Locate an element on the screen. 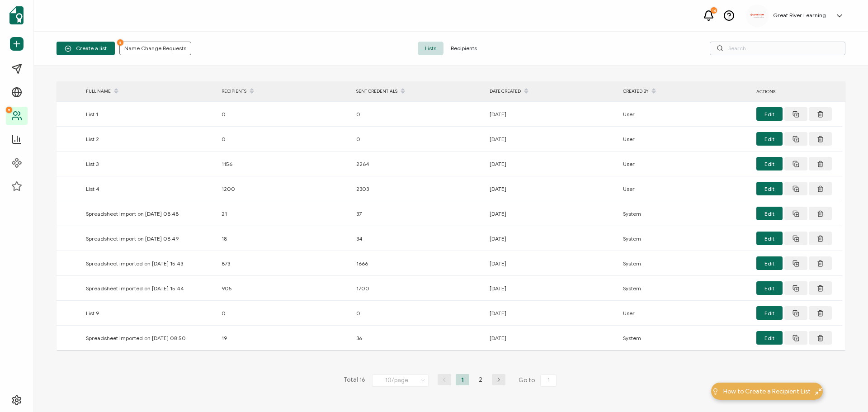 This screenshot has height=412, width=868. img: sertifier-logomark-colored.svg is located at coordinates (16, 15).